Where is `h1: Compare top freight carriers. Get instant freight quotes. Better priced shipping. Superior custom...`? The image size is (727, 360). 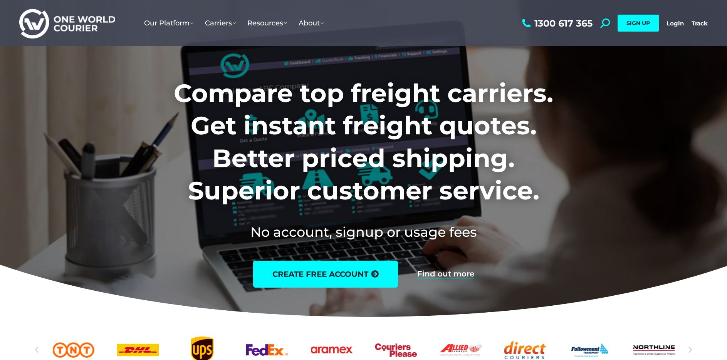 h1: Compare top freight carriers. Get instant freight quotes. Better priced shipping. Superior custom... is located at coordinates (363, 142).